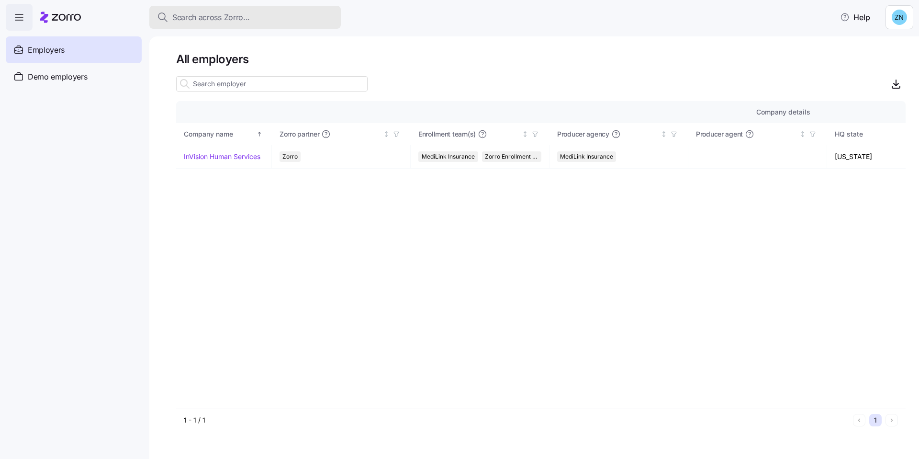  What do you see at coordinates (719, 134) in the screenshot?
I see `span: Producer agent` at bounding box center [719, 134].